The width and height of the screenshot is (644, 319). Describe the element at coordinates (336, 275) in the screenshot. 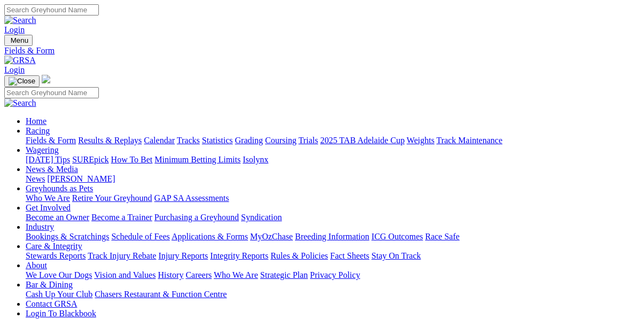

I see `a: Privacy Policy` at that location.